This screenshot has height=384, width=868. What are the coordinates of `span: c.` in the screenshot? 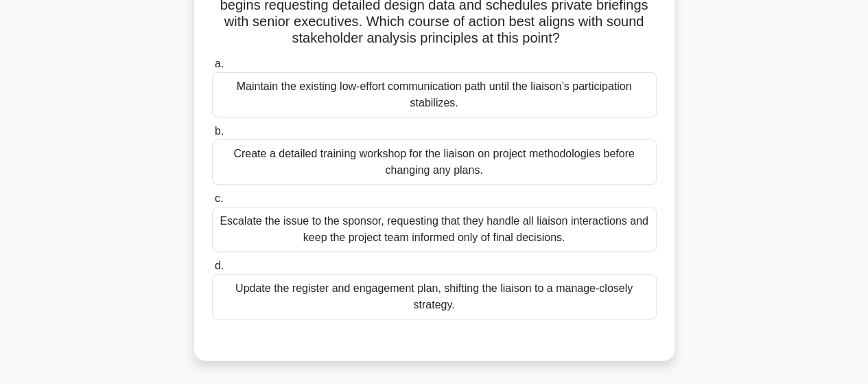 It's located at (219, 198).